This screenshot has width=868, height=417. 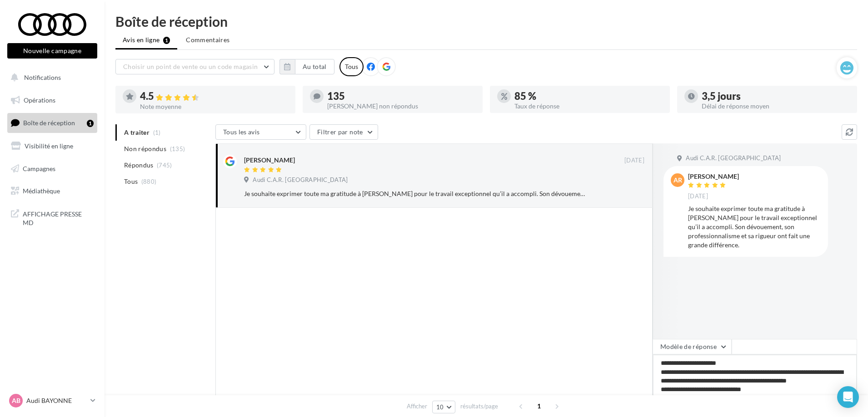 I want to click on a: AB Audi BAYONNE, so click(x=52, y=401).